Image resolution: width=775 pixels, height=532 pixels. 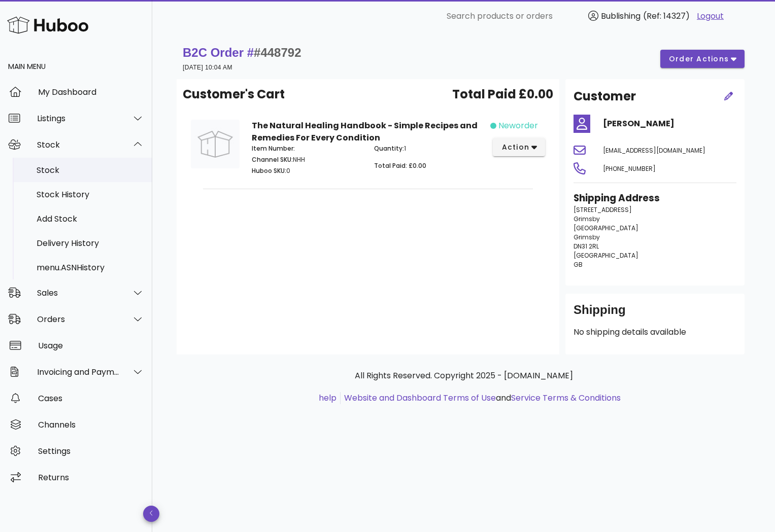 I want to click on a: help, so click(x=327, y=398).